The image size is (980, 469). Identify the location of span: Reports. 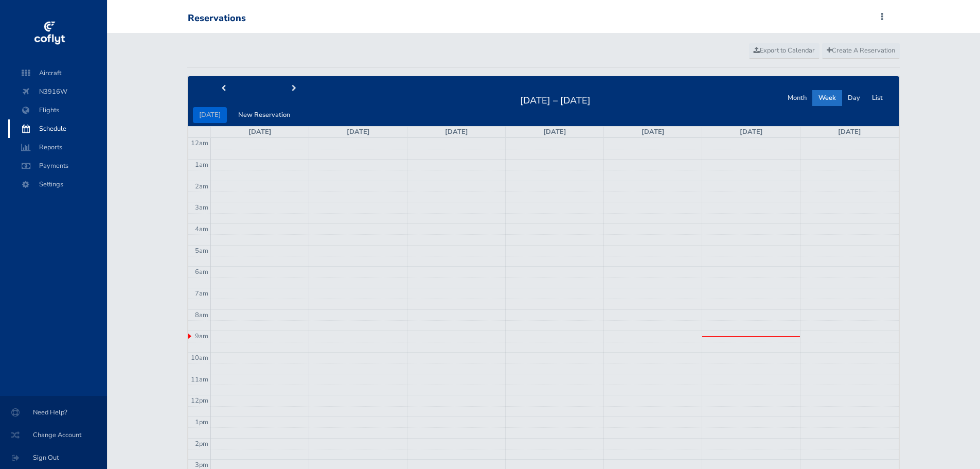
(58, 147).